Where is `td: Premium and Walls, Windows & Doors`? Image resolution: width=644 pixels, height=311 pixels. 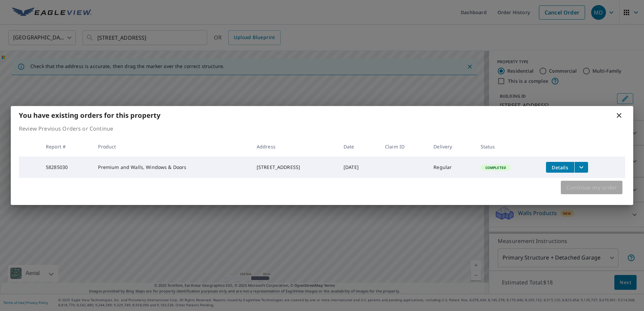 td: Premium and Walls, Windows & Doors is located at coordinates (172, 167).